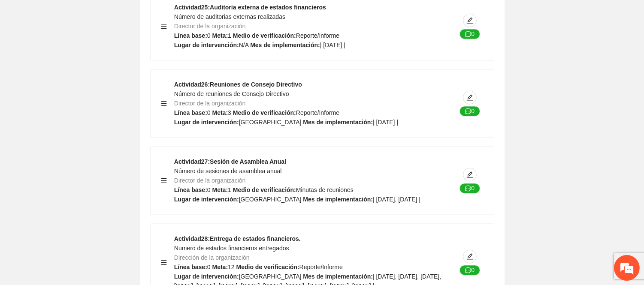 The image size is (644, 285). I want to click on div: Chatee con nosotros ahora, so click(95, 50).